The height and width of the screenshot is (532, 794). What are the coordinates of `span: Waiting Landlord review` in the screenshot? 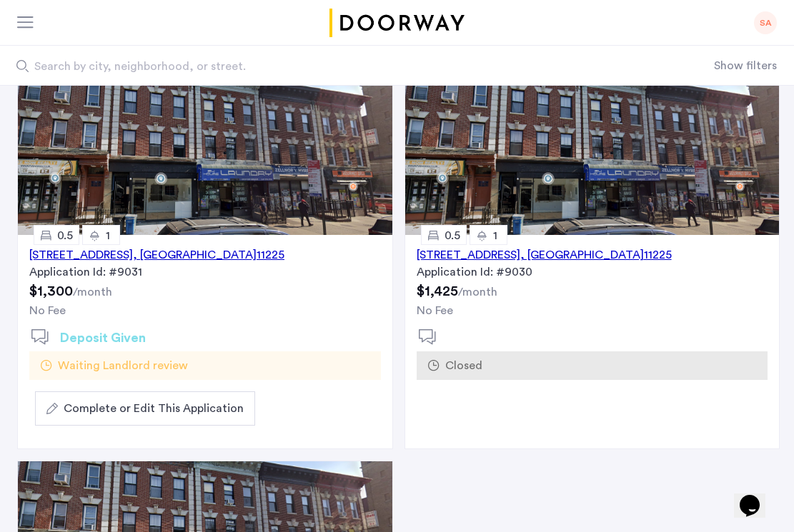 It's located at (123, 366).